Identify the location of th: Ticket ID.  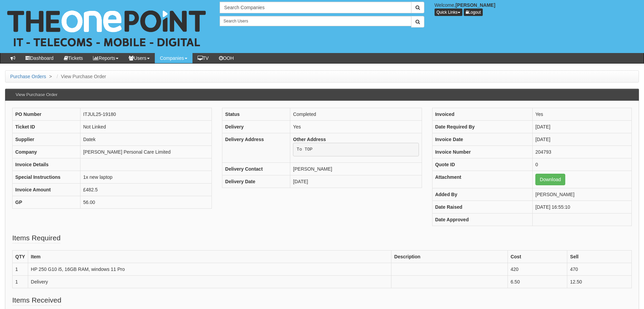
(46, 127).